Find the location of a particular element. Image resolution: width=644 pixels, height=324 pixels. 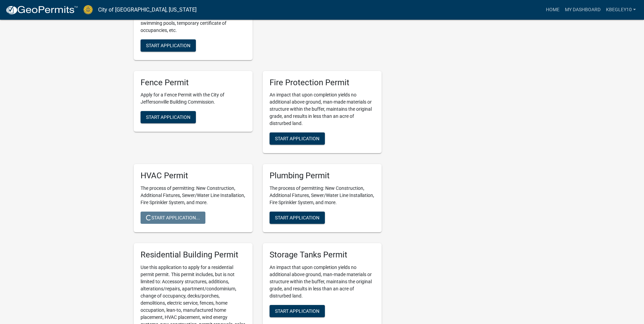

h5: HVAC Permit is located at coordinates (194, 176).